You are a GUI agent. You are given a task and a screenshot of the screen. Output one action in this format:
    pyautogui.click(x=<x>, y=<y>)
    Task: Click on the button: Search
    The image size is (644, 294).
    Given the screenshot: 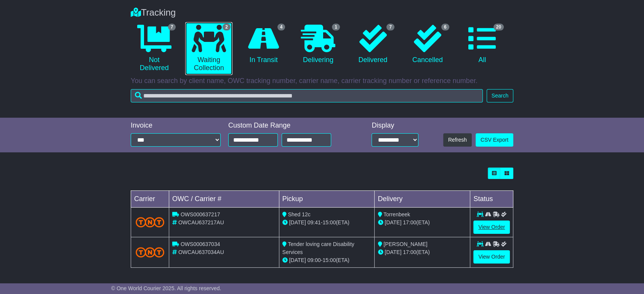 What is the action you would take?
    pyautogui.click(x=500, y=96)
    